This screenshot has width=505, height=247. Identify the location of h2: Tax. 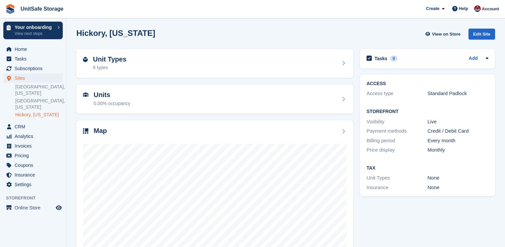
(427, 168).